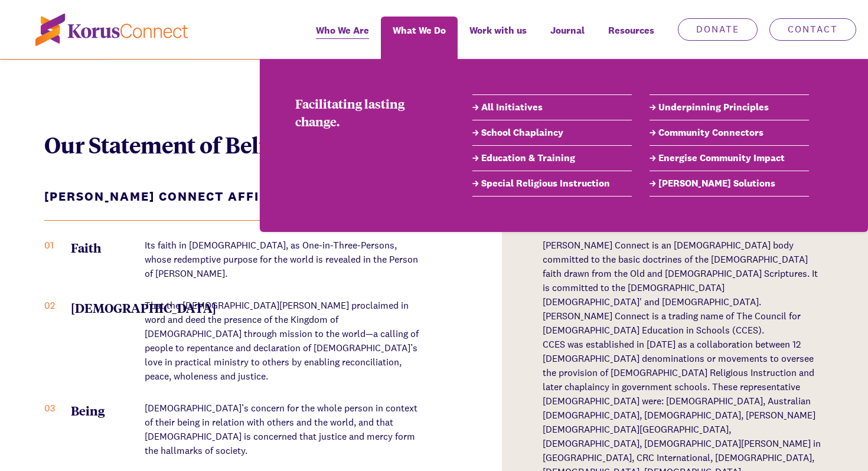  Describe the element at coordinates (567, 30) in the screenshot. I see `span: Journal` at that location.